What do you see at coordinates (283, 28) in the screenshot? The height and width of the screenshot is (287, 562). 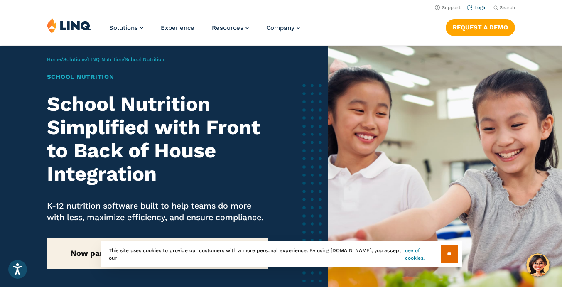 I see `a: Company` at bounding box center [283, 28].